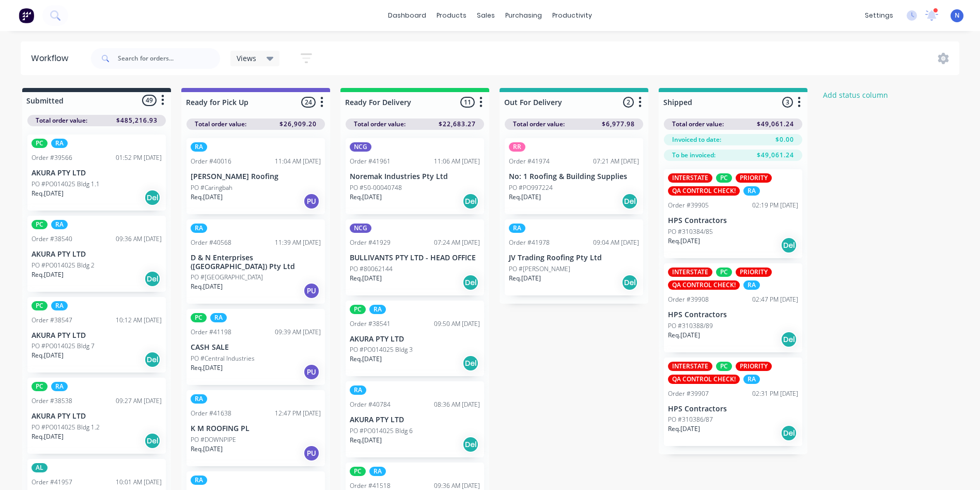 This screenshot has width=980, height=490. What do you see at coordinates (529, 243) in the screenshot?
I see `div: Order #41978` at bounding box center [529, 243].